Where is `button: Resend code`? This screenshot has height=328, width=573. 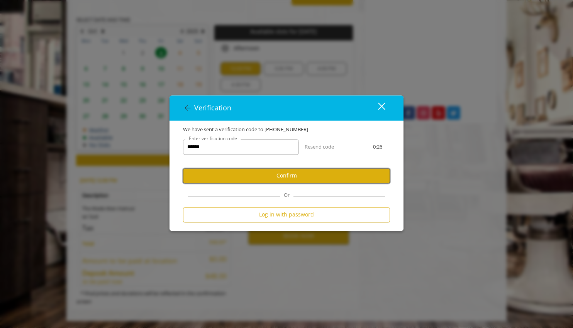 button: Resend code is located at coordinates (319, 147).